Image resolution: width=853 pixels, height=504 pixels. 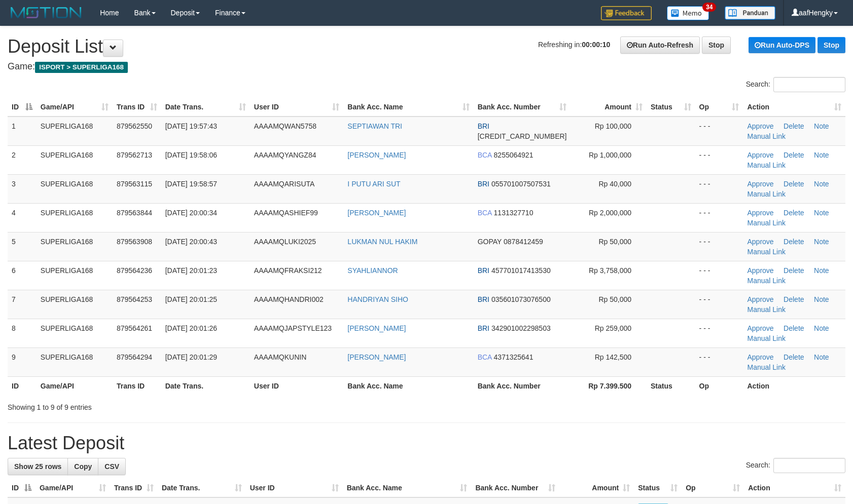 What do you see at coordinates (514, 156) in the screenshot?
I see `span: Copy 8255064921 to clipboard` at bounding box center [514, 156].